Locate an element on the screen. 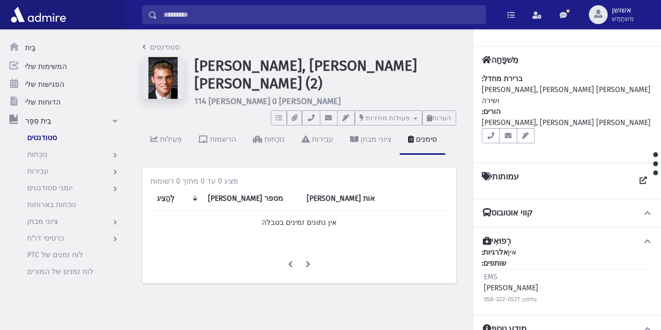 The width and height of the screenshot is (661, 330). a: עבירות is located at coordinates (317, 140).